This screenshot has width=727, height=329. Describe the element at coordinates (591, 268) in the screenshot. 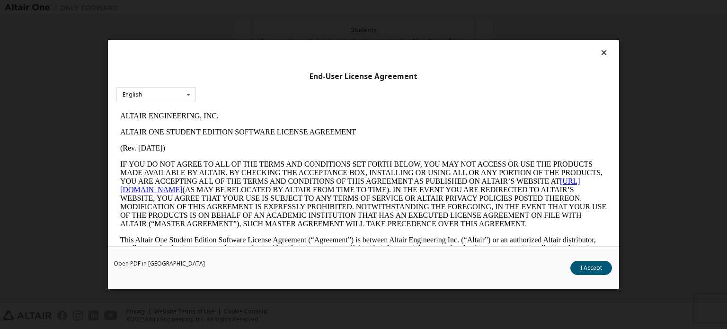

I see `button: I Accept` at that location.